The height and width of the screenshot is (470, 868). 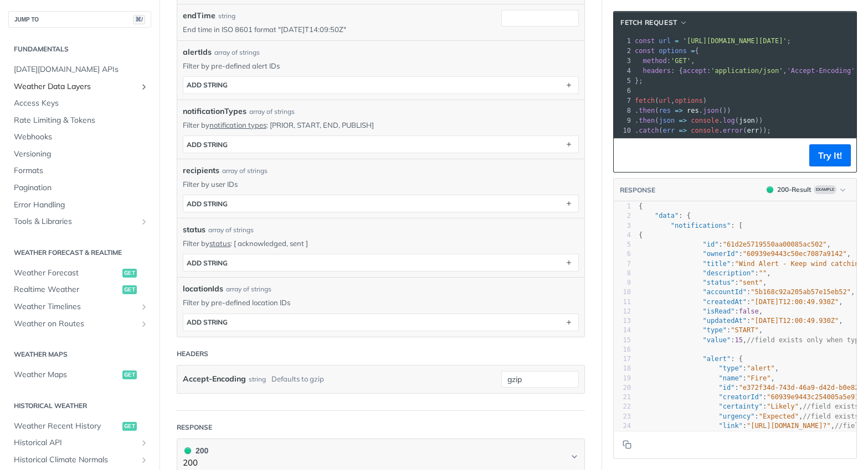 I want to click on span: Pagination, so click(x=81, y=188).